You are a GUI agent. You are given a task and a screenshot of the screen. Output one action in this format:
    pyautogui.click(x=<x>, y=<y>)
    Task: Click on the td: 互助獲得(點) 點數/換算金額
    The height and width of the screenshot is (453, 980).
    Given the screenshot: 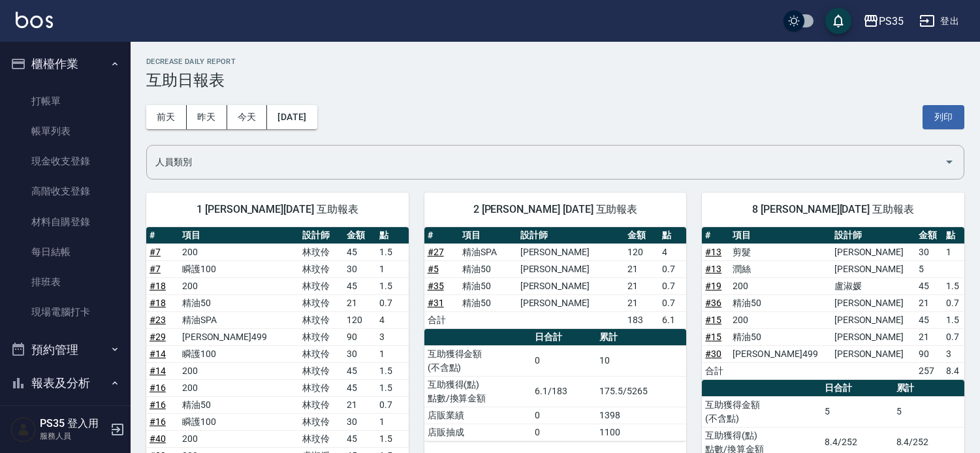 What is the action you would take?
    pyautogui.click(x=478, y=390)
    